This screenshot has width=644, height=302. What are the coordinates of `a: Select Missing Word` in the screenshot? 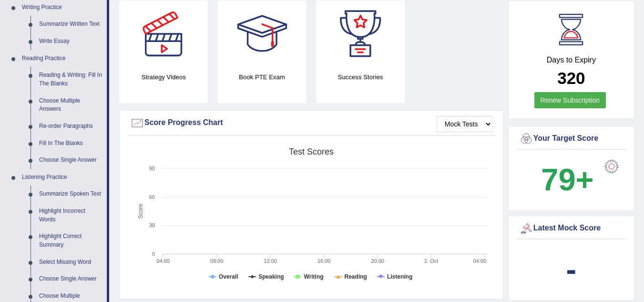 It's located at (71, 263).